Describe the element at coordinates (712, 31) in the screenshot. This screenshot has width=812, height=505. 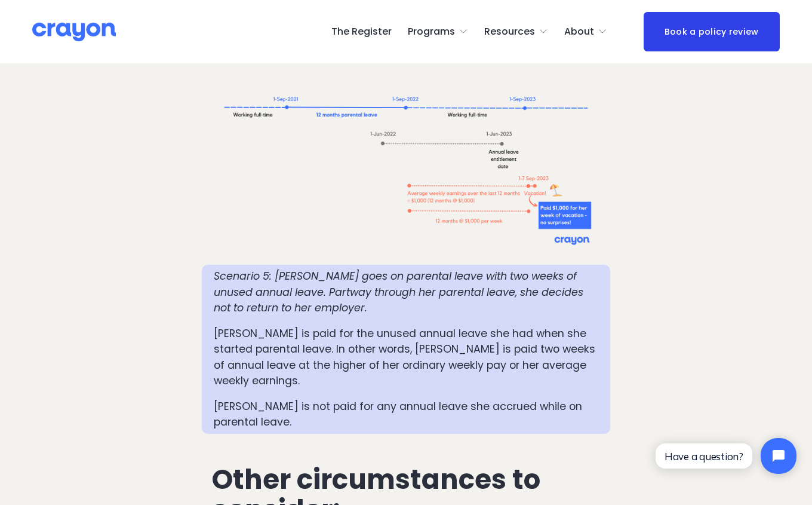
I see `a: Book a policy review` at that location.